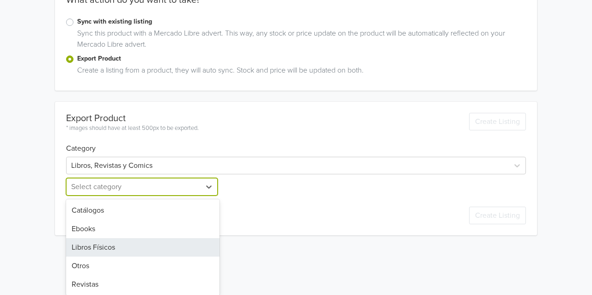 The width and height of the screenshot is (592, 295). What do you see at coordinates (301, 59) in the screenshot?
I see `label: Export Product` at bounding box center [301, 59].